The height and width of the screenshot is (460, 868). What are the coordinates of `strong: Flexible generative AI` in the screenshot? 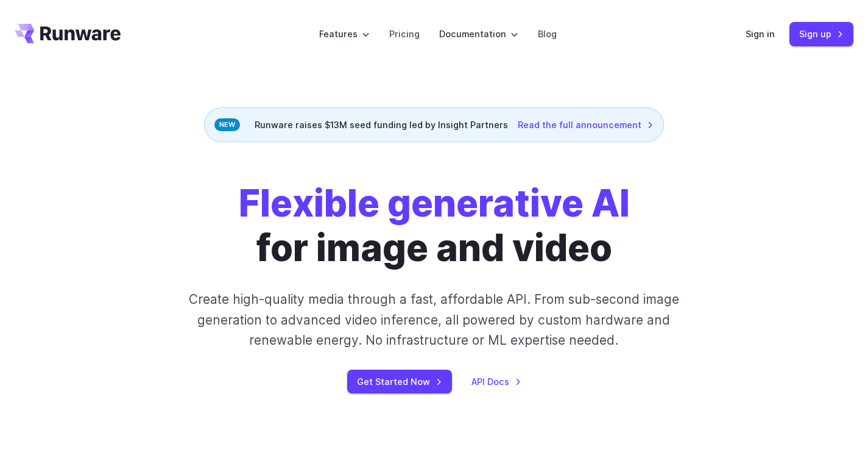 It's located at (435, 203).